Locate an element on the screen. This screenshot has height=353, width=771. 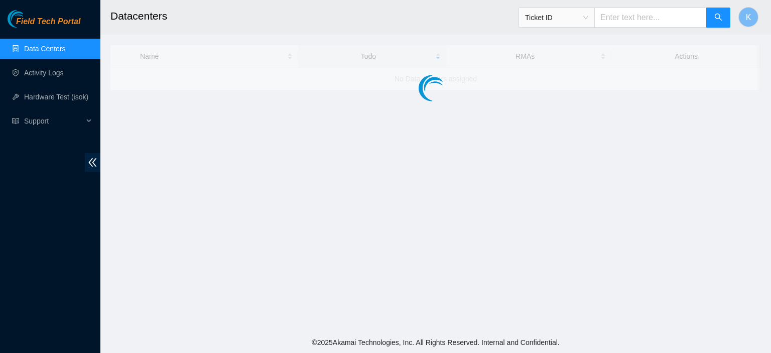
button: K is located at coordinates (749, 17).